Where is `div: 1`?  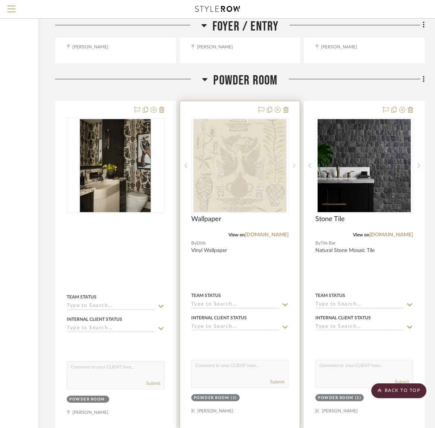
div: 1 is located at coordinates (240, 166).